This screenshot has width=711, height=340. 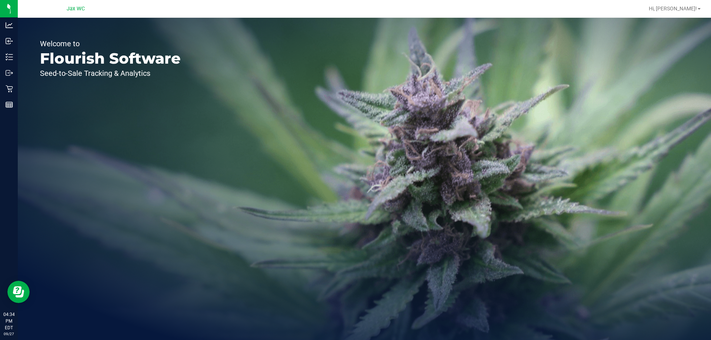 I want to click on p: Welcome to, so click(x=110, y=44).